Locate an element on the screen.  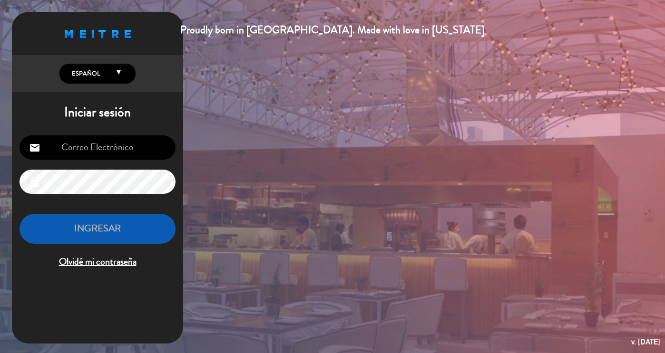
input: Correo Electrónico is located at coordinates (97, 147).